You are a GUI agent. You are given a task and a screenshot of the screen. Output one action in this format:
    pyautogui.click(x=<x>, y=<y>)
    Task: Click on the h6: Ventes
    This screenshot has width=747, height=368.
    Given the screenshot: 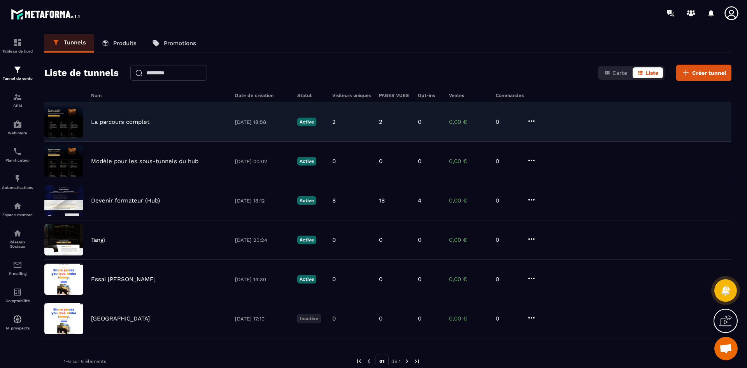 What is the action you would take?
    pyautogui.click(x=469, y=95)
    